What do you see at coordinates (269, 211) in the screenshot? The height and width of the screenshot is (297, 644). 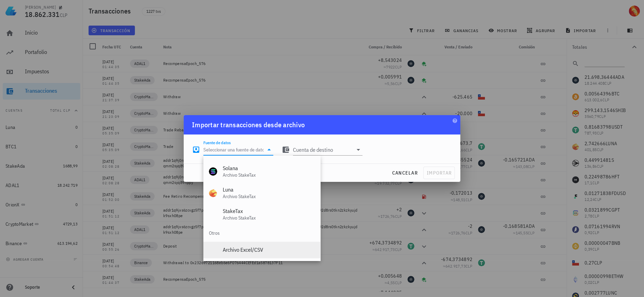 I see `div: StakeTax` at bounding box center [269, 211].